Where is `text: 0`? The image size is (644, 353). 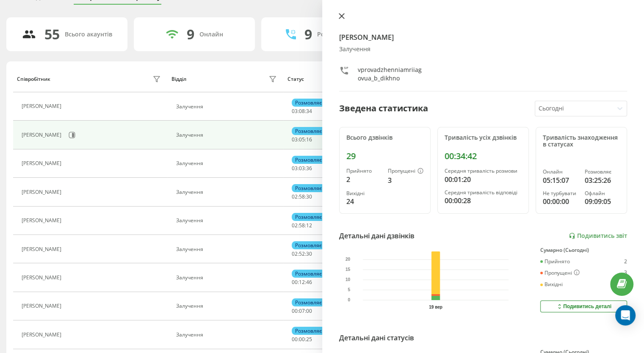
text: 0 is located at coordinates (349, 300).